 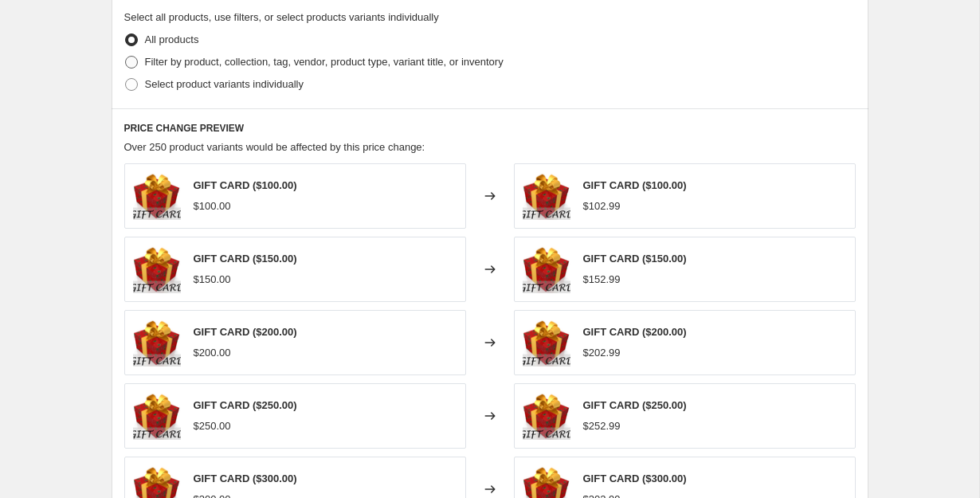 I want to click on div: $250.00, so click(x=212, y=427).